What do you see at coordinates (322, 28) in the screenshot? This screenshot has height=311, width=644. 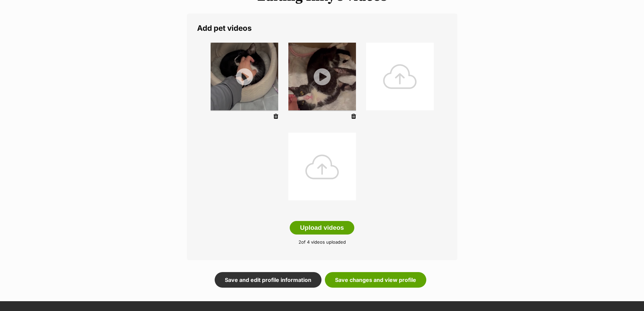 I see `legend: Add pet videos` at bounding box center [322, 28].